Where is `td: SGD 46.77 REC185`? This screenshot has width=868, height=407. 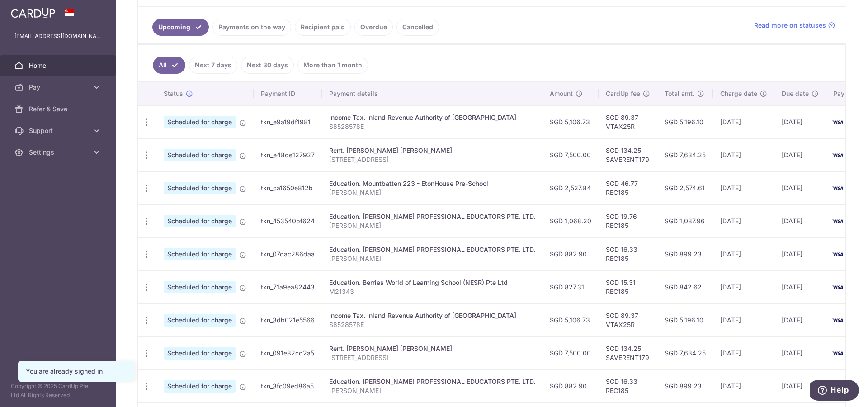
td: SGD 46.77 REC185 is located at coordinates (628, 187).